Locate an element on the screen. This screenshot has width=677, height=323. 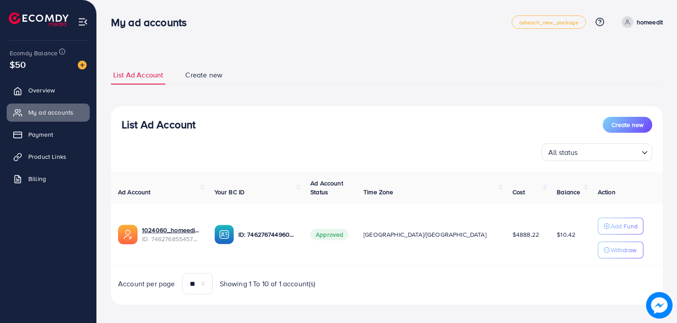
button: Withdraw is located at coordinates (621, 250).